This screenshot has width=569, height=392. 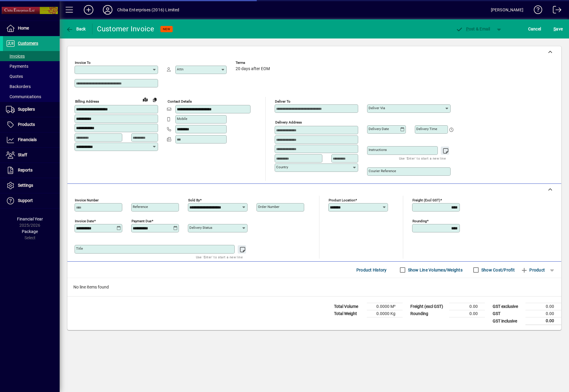 I want to click on a: View on map, so click(x=145, y=99).